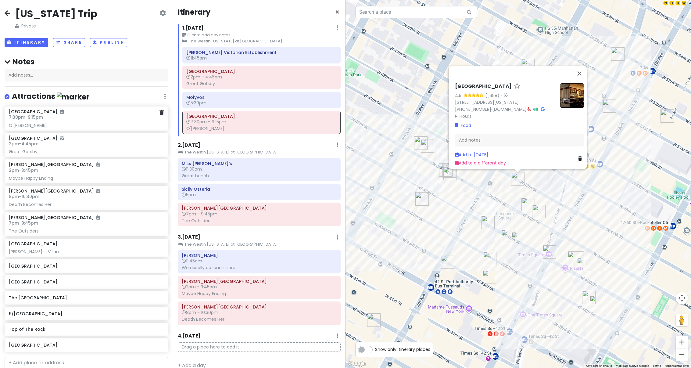  I want to click on div: Broadway Theatre, so click(618, 54).